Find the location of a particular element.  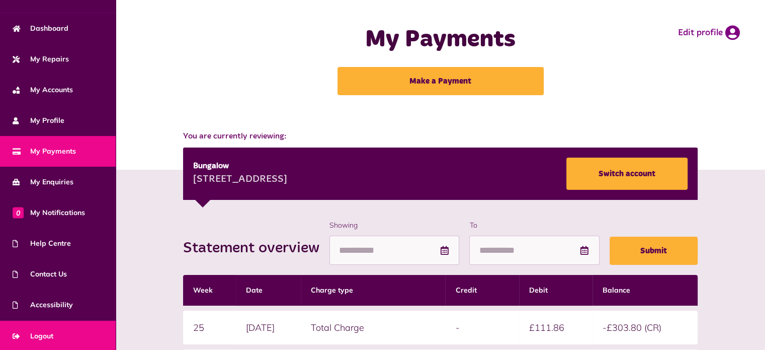

span: My Notifications is located at coordinates (49, 212).